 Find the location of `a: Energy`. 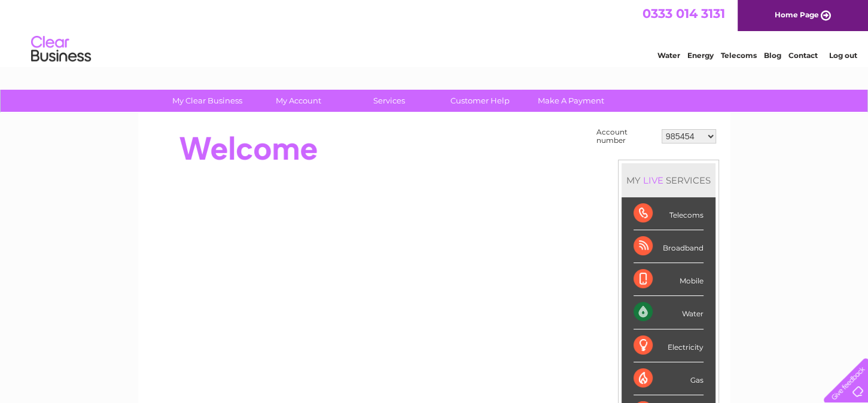

a: Energy is located at coordinates (701, 55).